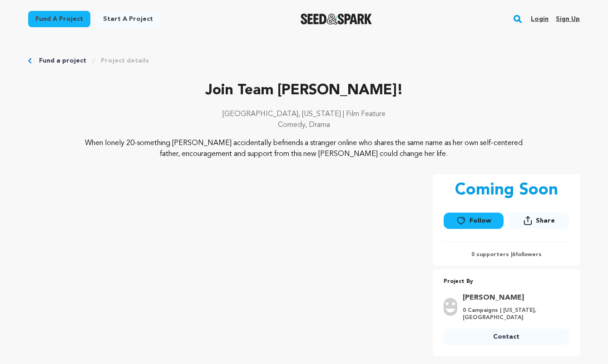 The width and height of the screenshot is (608, 364). Describe the element at coordinates (125, 61) in the screenshot. I see `a: Project details` at that location.